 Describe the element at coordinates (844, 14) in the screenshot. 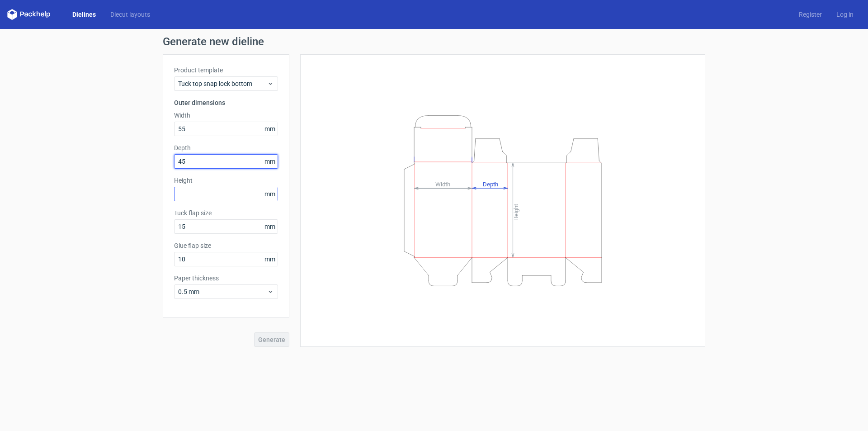

I see `a: Log in` at that location.